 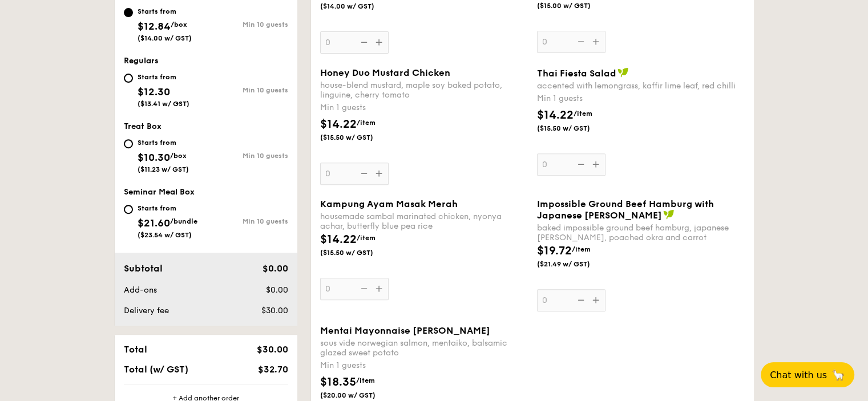 What do you see at coordinates (424, 348) in the screenshot?
I see `div: sous vide norwegian salmon, mentaiko, balsamic glazed sweet potato` at bounding box center [424, 348].